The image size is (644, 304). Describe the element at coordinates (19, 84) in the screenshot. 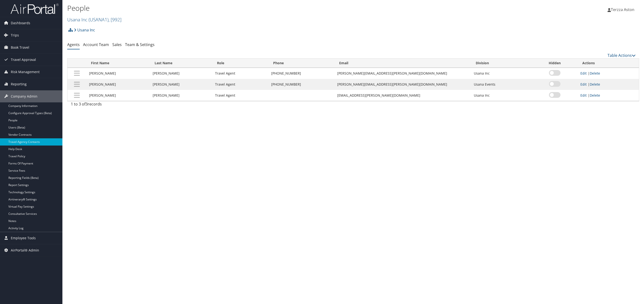

I see `span: Reporting` at that location.